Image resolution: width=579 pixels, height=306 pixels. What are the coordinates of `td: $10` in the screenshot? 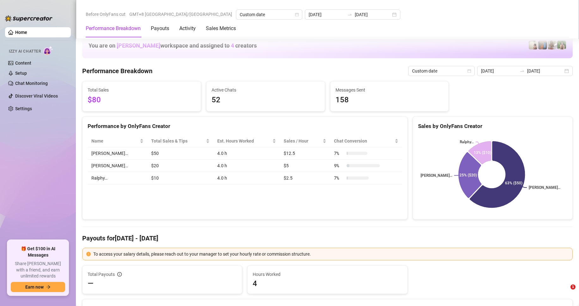 It's located at (180, 178).